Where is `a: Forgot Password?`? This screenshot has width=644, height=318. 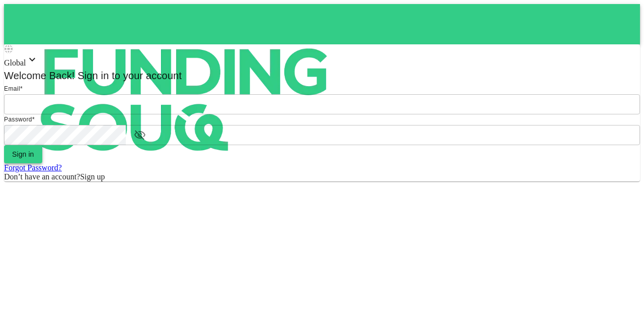 a: Forgot Password? is located at coordinates (33, 167).